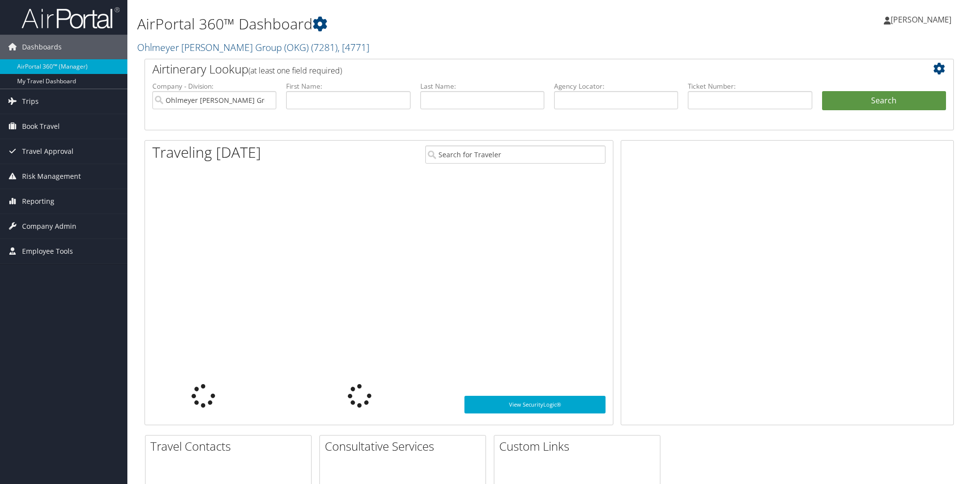 The width and height of the screenshot is (971, 484). What do you see at coordinates (348, 86) in the screenshot?
I see `label: First Name:` at bounding box center [348, 86].